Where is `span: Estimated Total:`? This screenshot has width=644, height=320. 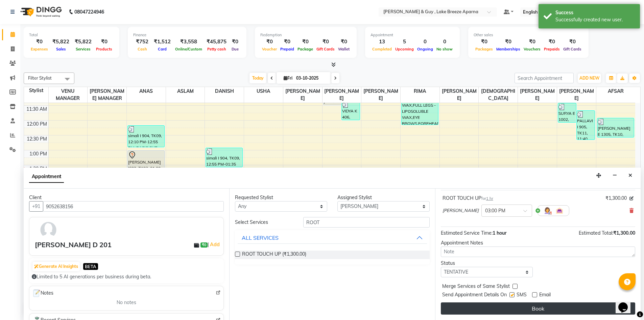
span: Estimated Total: is located at coordinates (597, 233).